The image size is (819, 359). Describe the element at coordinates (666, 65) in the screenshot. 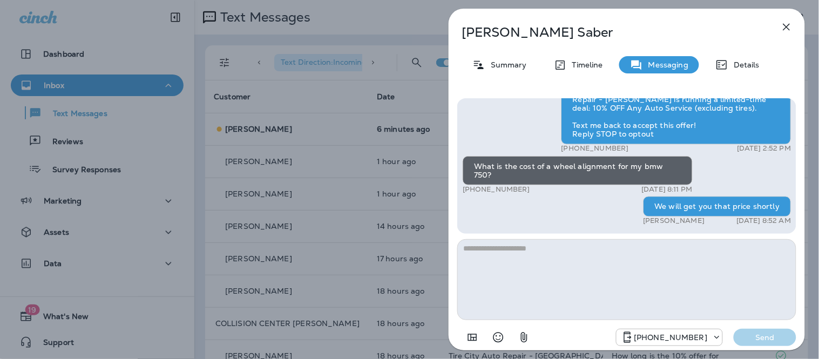

I see `p: Messaging` at that location.